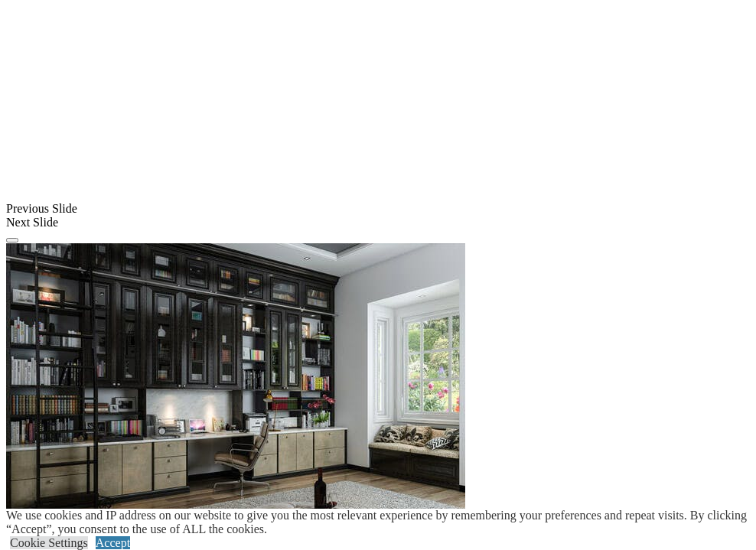  I want to click on div: Previous Slide, so click(378, 209).